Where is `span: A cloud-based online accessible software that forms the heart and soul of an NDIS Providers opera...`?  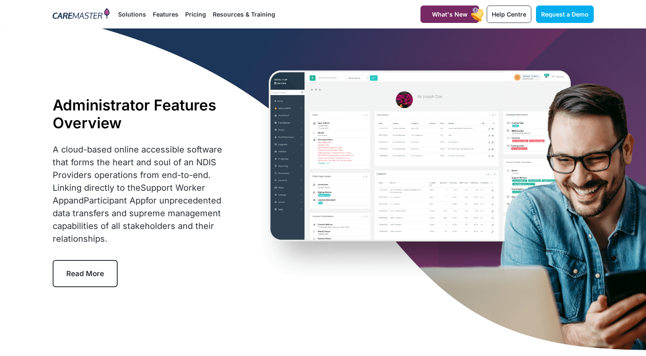
span: A cloud-based online accessible software that forms the heart and soul of an NDIS Providers opera... is located at coordinates (137, 194).